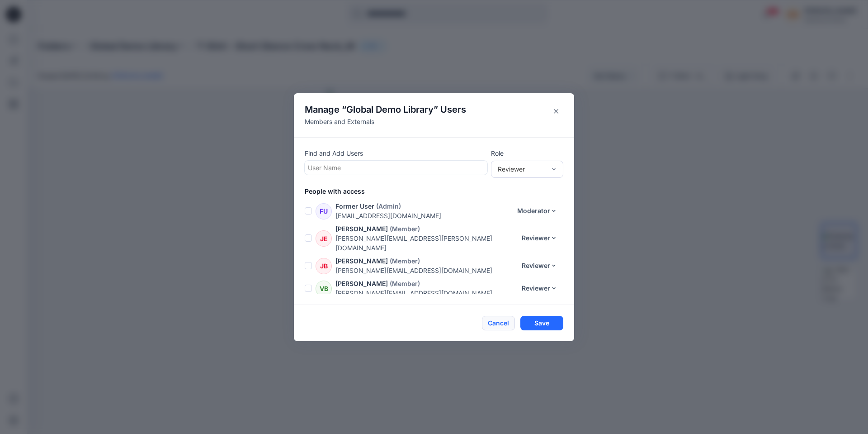 This screenshot has width=868, height=434. What do you see at coordinates (396, 153) in the screenshot?
I see `p: Find and Add Users` at bounding box center [396, 153].